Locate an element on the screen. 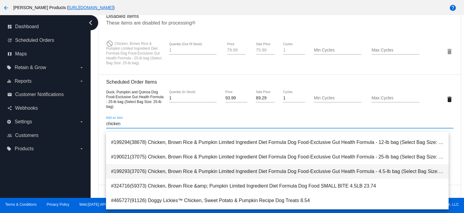 The height and width of the screenshot is (213, 464). span: #199293(37076) Chicken, Brown Rice & Pumpkin Limited Ingredient Diet Formula Dog Food-Exclusive G... is located at coordinates (278, 171).